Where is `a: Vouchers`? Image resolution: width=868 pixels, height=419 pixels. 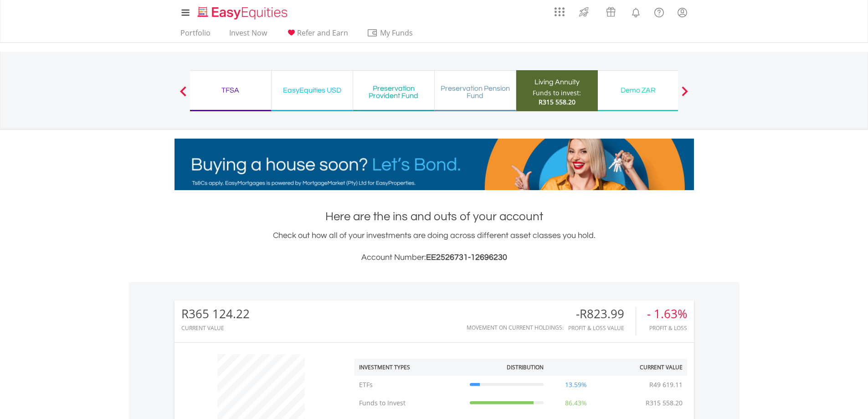 a: Vouchers is located at coordinates (611, 11).